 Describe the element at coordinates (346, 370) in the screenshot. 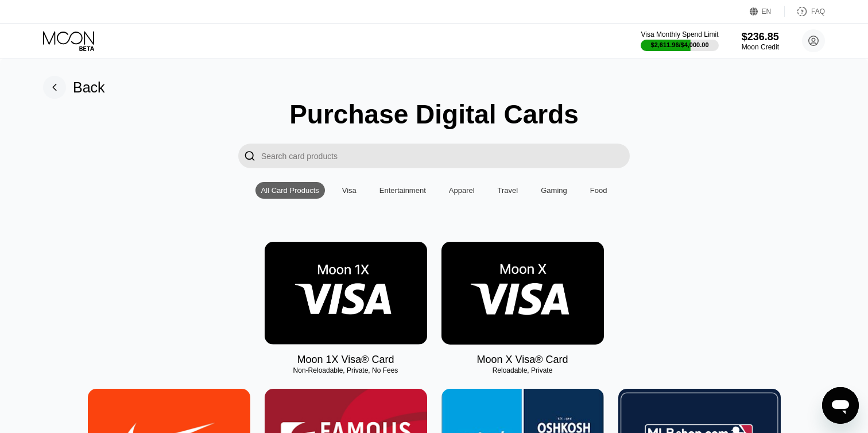

I see `div: Non-Reloadable, Private, No Fees` at that location.